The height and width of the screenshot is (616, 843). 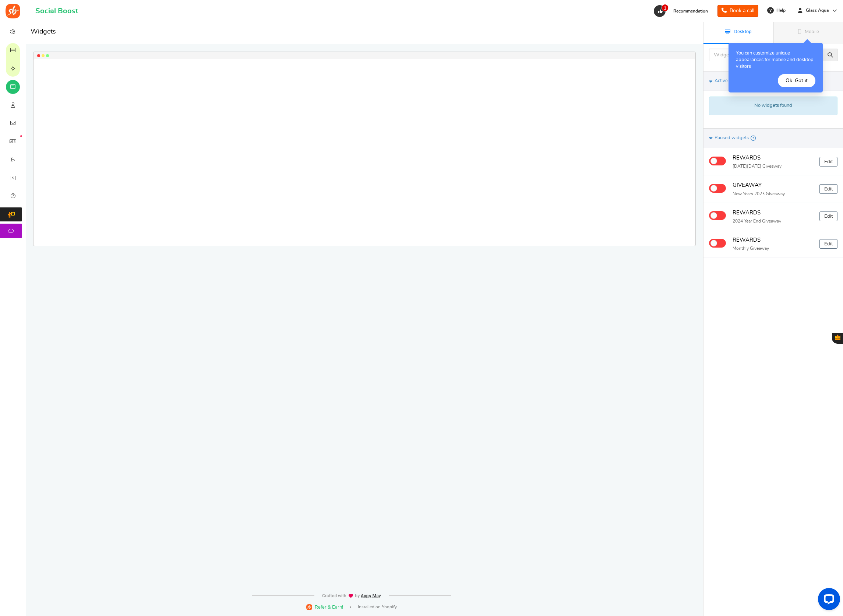 I want to click on h1: Social Boost, so click(x=56, y=11).